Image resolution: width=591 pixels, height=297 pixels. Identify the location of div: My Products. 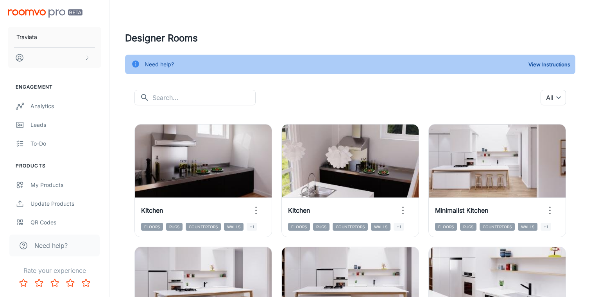
(66, 185).